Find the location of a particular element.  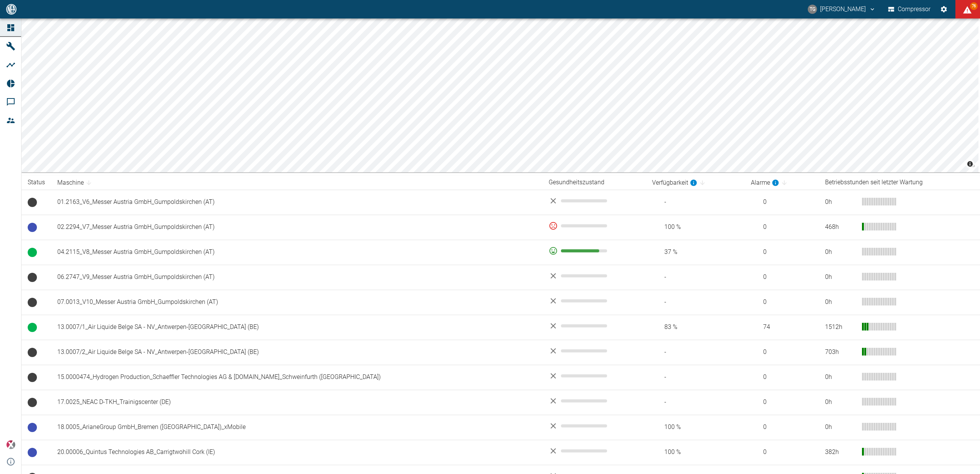

div: TG is located at coordinates (812, 9).